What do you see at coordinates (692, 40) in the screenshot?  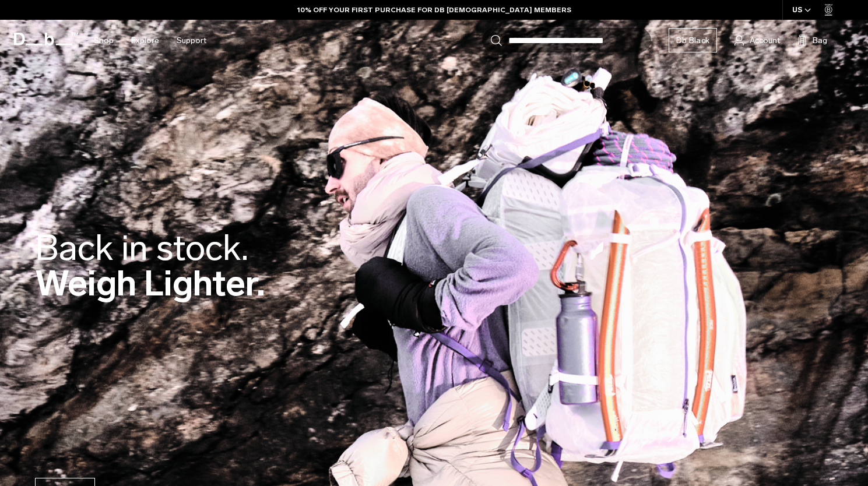 I see `a: Db Black` at bounding box center [692, 40].